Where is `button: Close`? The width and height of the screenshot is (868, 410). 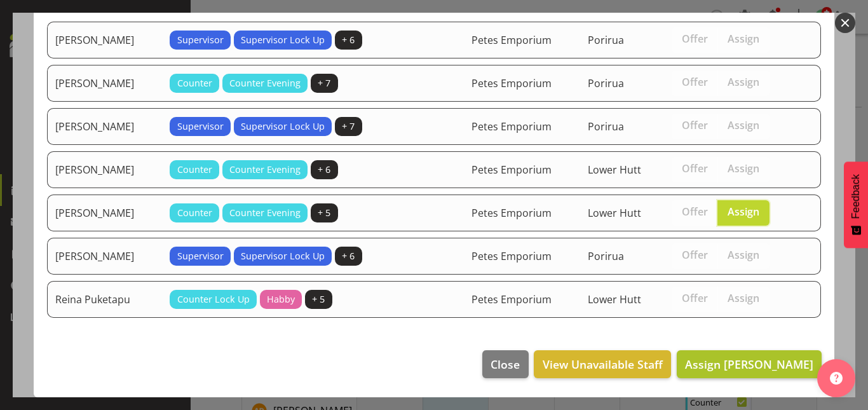
button: Close is located at coordinates (505, 365).